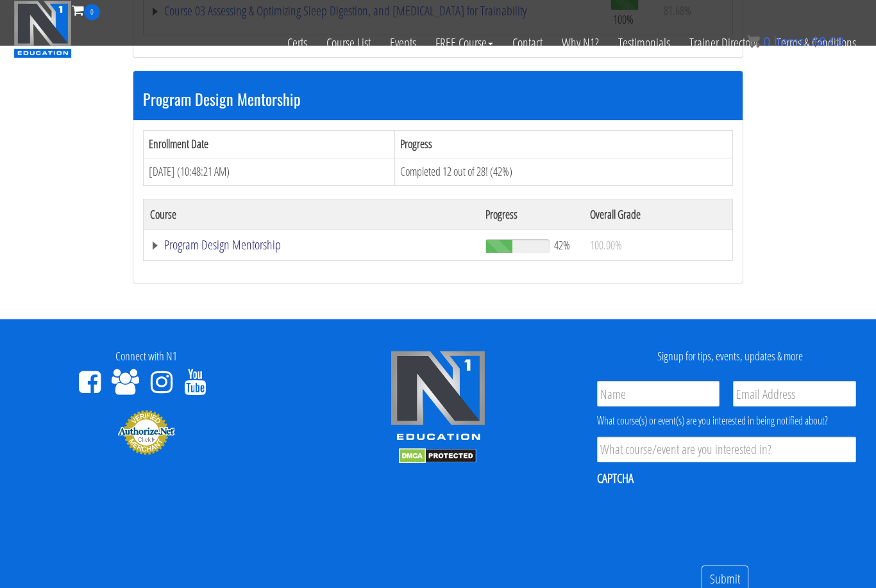 The height and width of the screenshot is (588, 876). Describe the element at coordinates (727, 449) in the screenshot. I see `input: What course/event are you interested in?` at that location.